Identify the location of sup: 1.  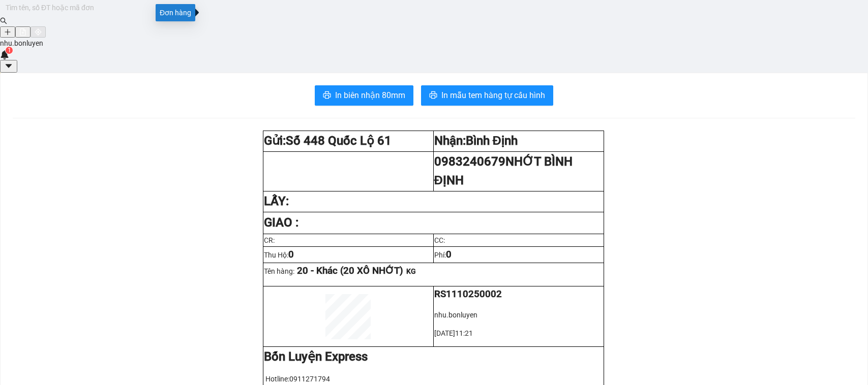
(9, 51).